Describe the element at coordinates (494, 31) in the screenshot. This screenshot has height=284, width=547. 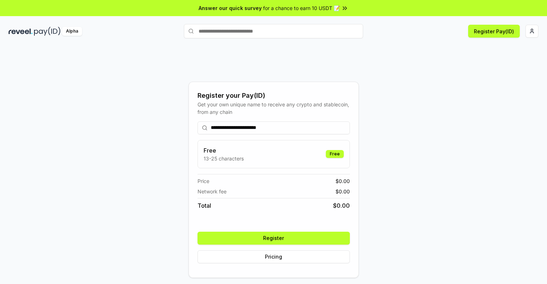
I see `button: Register Pay(ID)` at that location.